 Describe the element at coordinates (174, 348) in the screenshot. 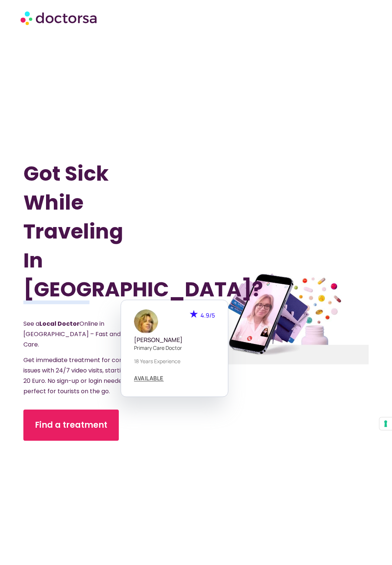

I see `p: Primary care doctor` at that location.